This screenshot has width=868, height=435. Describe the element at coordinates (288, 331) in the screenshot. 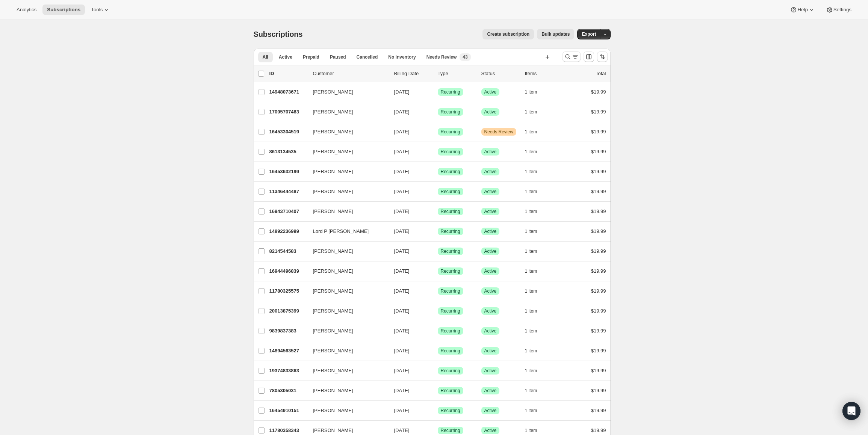

I see `p: 9839837383` at that location.